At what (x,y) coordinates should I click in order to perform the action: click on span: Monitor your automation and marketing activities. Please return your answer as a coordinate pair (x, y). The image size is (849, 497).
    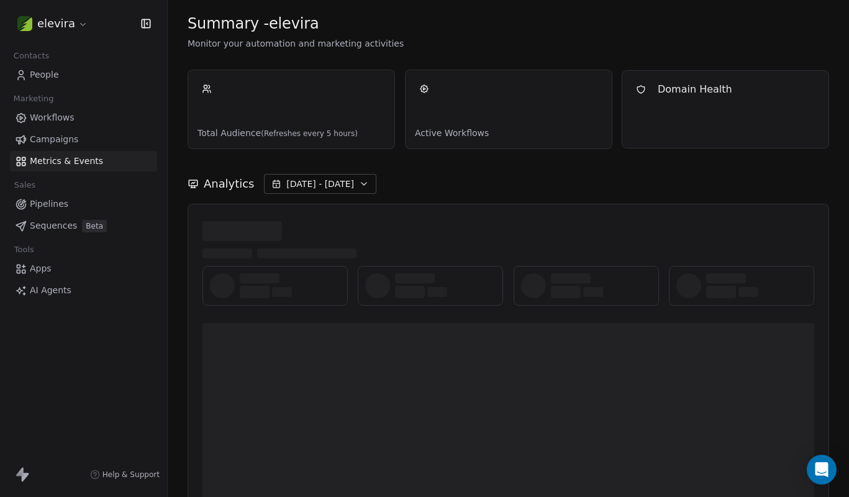
    Looking at the image, I should click on (508, 43).